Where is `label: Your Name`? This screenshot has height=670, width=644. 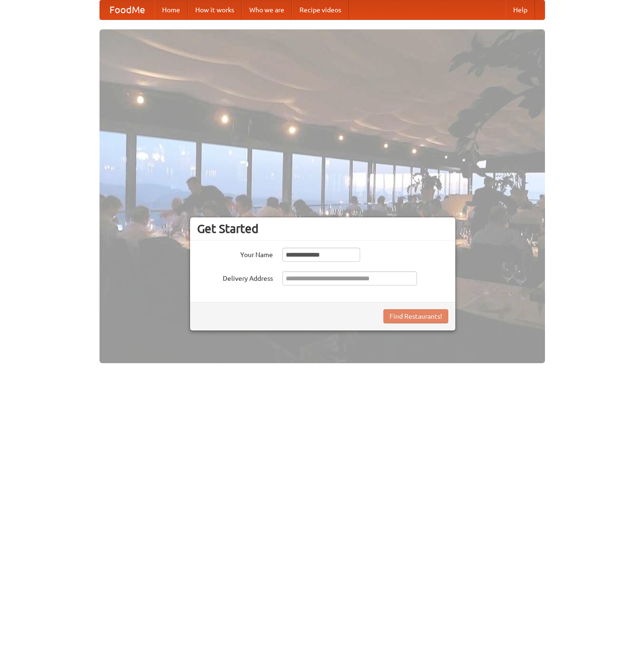 label: Your Name is located at coordinates (235, 254).